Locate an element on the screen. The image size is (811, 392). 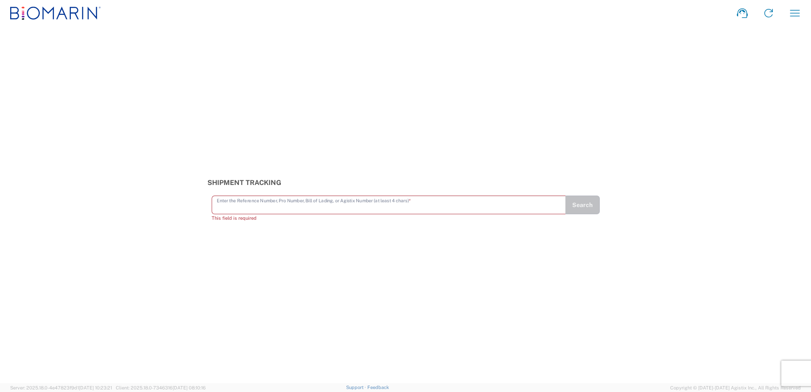
div: This field is required is located at coordinates (389, 218).